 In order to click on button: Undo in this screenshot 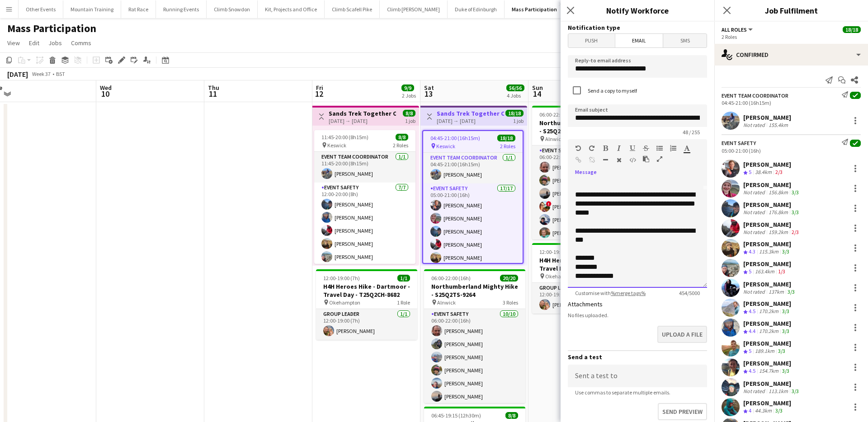, I will do `click(578, 148)`.